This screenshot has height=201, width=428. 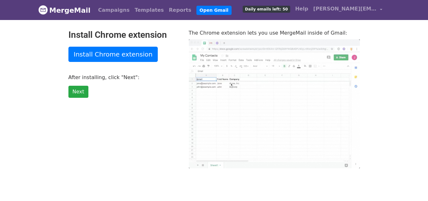 I want to click on a: Templates, so click(x=149, y=10).